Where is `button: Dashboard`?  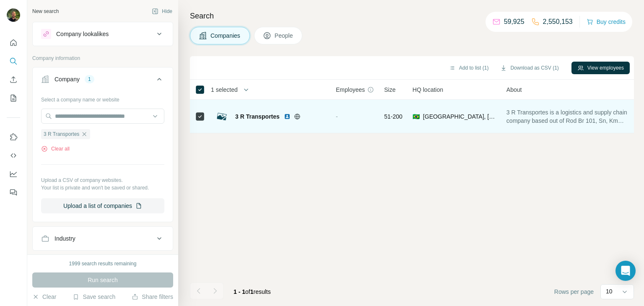 button: Dashboard is located at coordinates (13, 174).